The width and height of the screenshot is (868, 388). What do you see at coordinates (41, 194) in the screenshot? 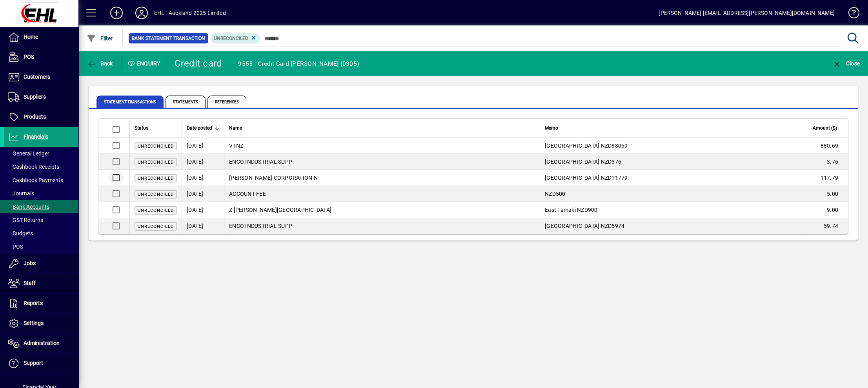
I see `a: Journals` at bounding box center [41, 194].